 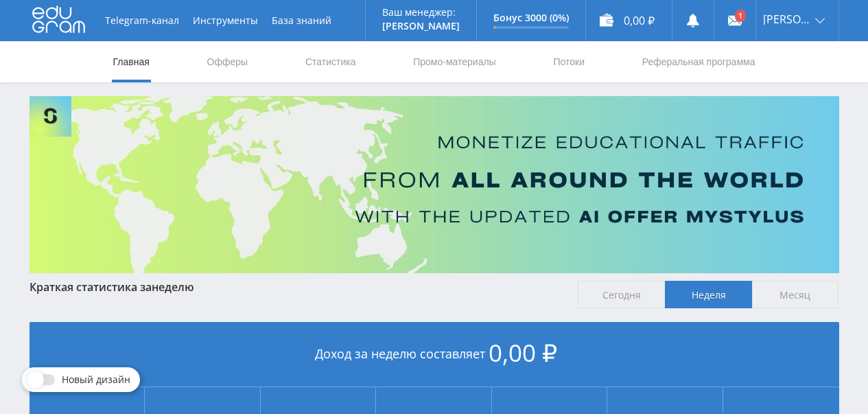 I want to click on a: Главная, so click(x=131, y=62).